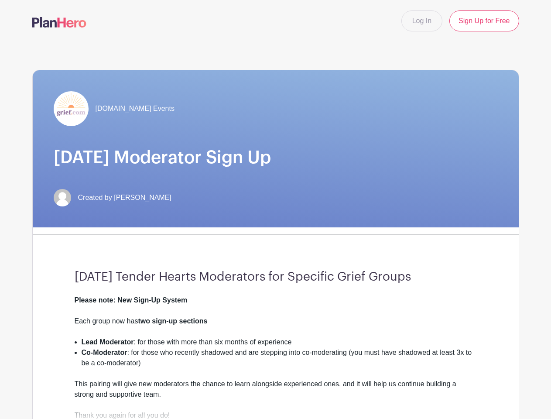 The width and height of the screenshot is (551, 419). Describe the element at coordinates (62, 198) in the screenshot. I see `img: default-ce2991bfa6775e67f084385cd625a349d9dcbb7a52a09fb2fda1e96e2d18dcdb.png` at that location.